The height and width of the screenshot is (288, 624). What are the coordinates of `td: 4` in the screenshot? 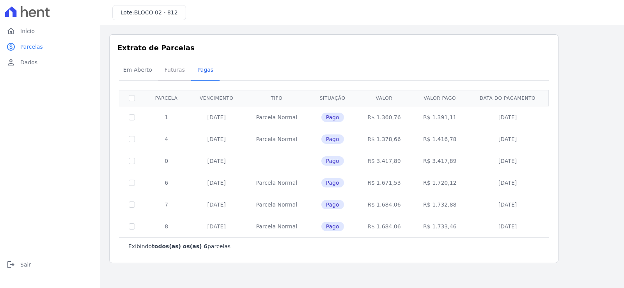 It's located at (166, 139).